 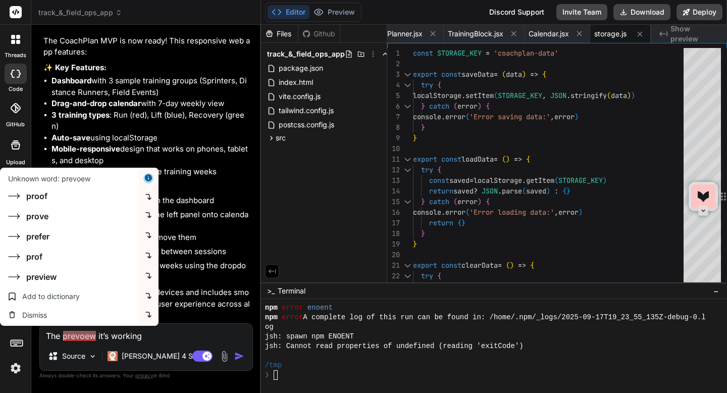 I want to click on img: attachment, so click(x=224, y=356).